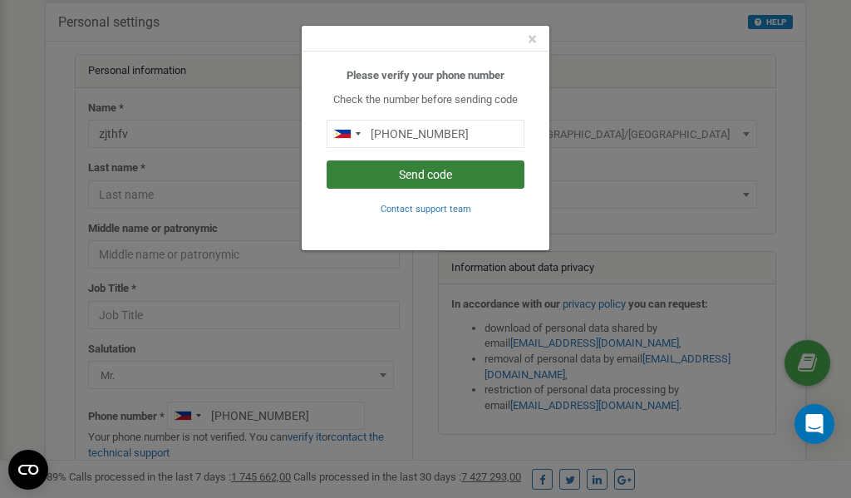 This screenshot has width=851, height=498. What do you see at coordinates (28, 470) in the screenshot?
I see `button: Open CMP widget` at bounding box center [28, 470].